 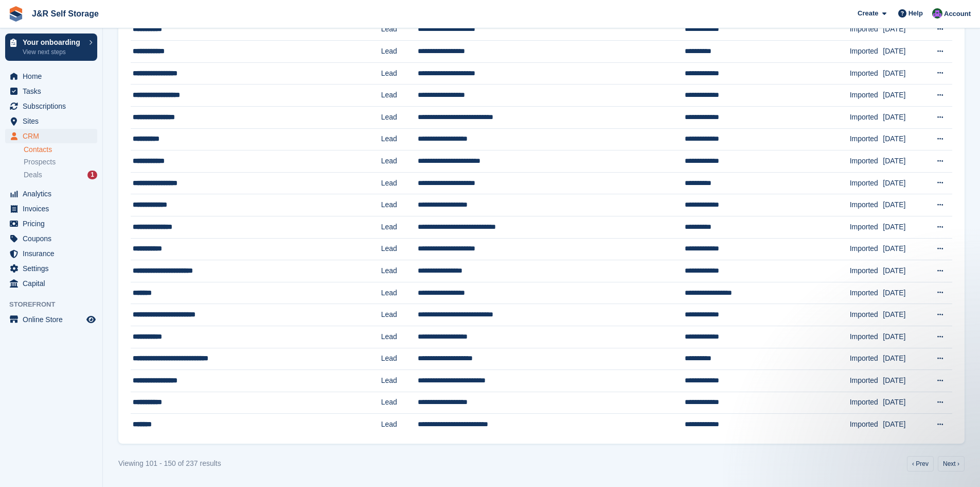 What do you see at coordinates (958, 14) in the screenshot?
I see `span: Account` at bounding box center [958, 14].